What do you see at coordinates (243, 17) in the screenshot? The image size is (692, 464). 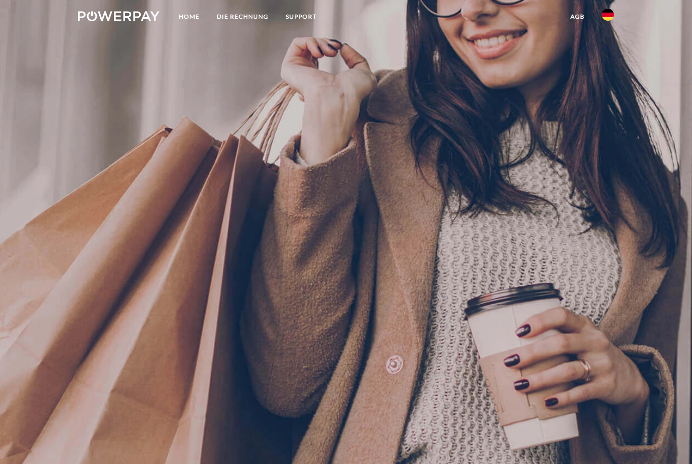 I see `a: DIE RECHNUNG` at bounding box center [243, 17].